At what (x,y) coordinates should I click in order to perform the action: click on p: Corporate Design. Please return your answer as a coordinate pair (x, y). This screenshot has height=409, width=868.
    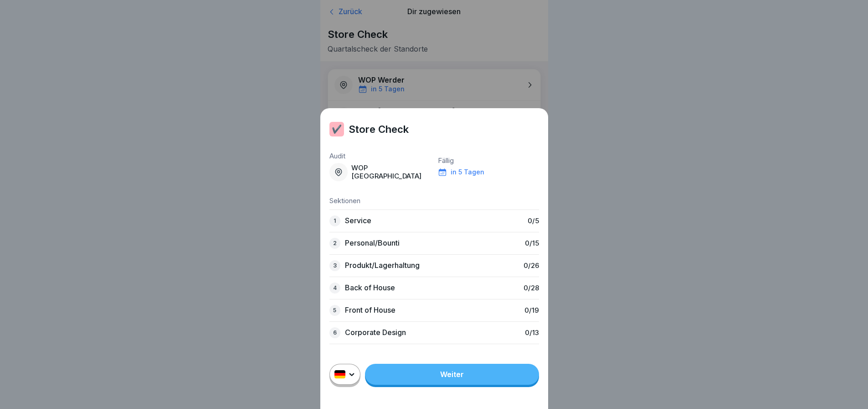
    Looking at the image, I should click on (376, 332).